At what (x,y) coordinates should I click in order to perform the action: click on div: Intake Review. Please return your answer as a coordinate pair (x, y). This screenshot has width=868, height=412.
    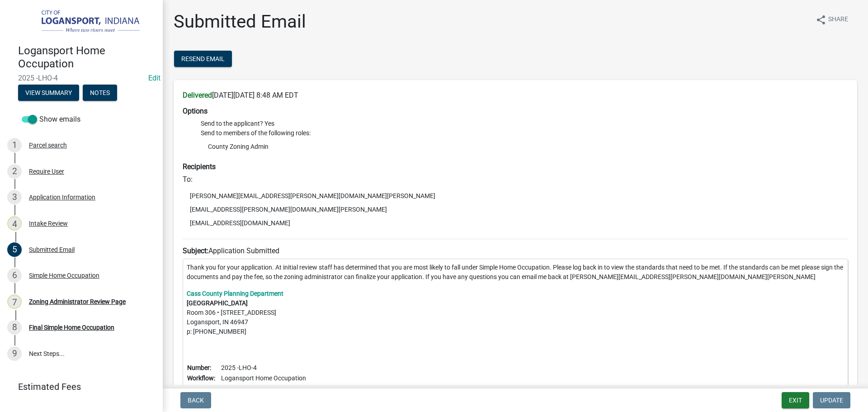
    Looking at the image, I should click on (49, 223).